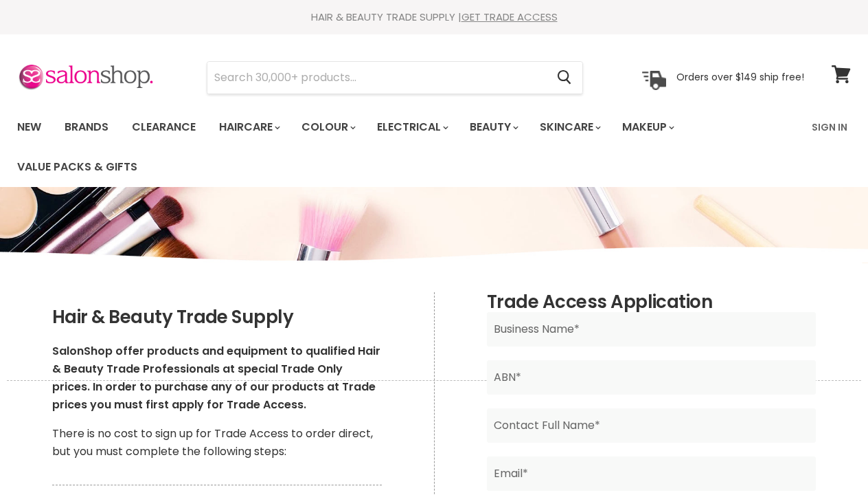 This screenshot has height=495, width=868. Describe the element at coordinates (217, 443) in the screenshot. I see `p: There is no cost to sign up for Trade Access to order direct, but you must complete the following...` at that location.